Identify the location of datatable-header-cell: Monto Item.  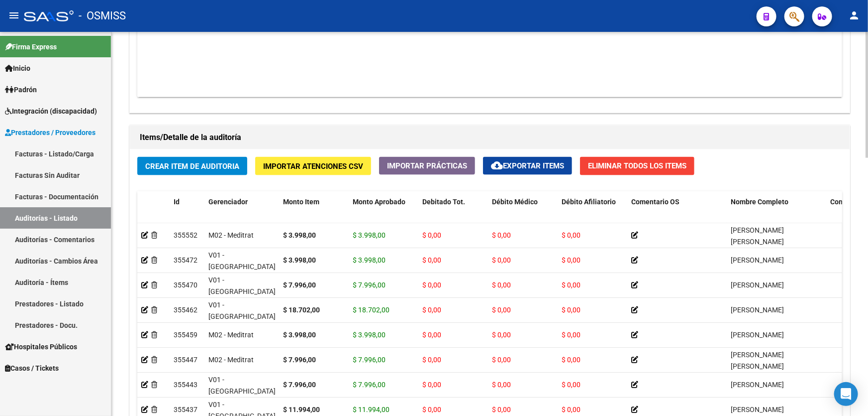
(314, 213).